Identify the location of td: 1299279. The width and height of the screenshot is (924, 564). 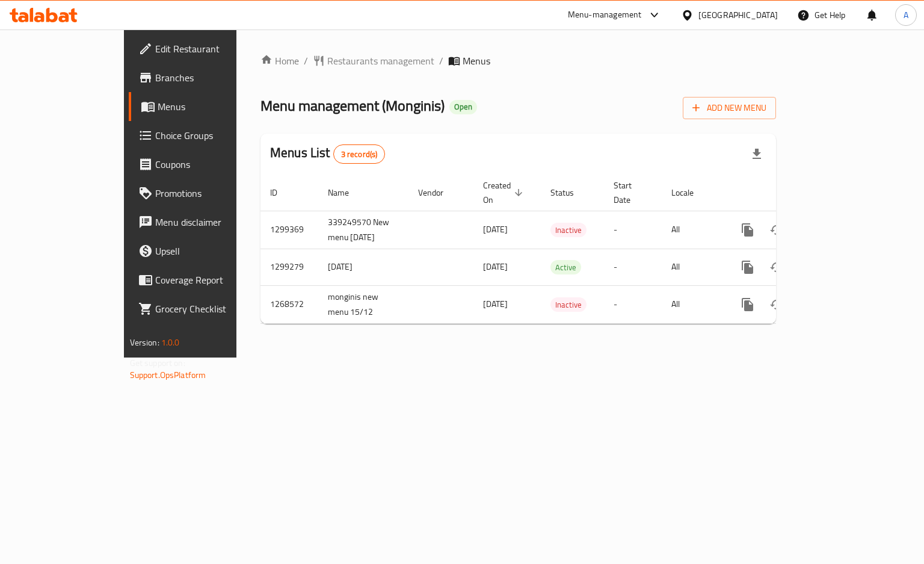
(289, 266).